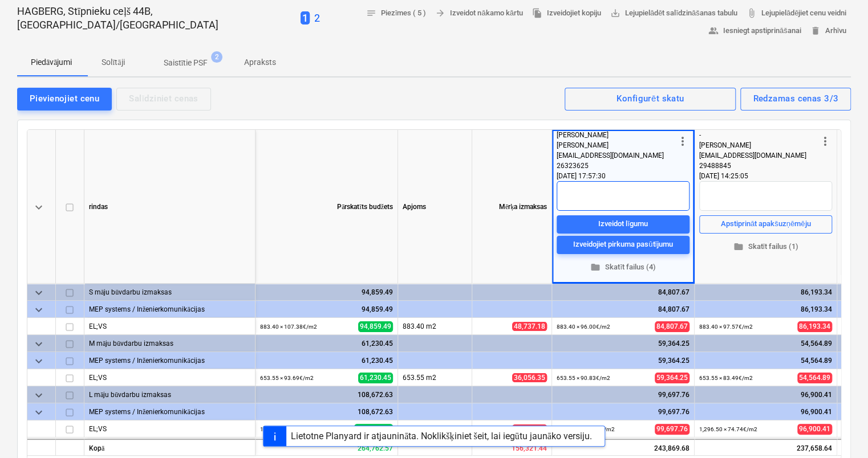 Image resolution: width=868 pixels, height=458 pixels. What do you see at coordinates (765, 224) in the screenshot?
I see `div: Apstiprināt apakšuzņēmēju` at bounding box center [765, 224].